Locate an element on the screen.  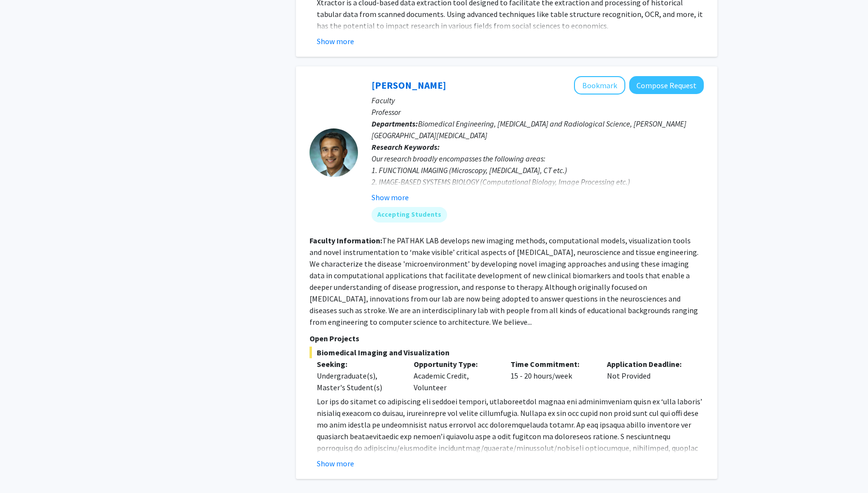
b: Departments: is located at coordinates (395, 124).